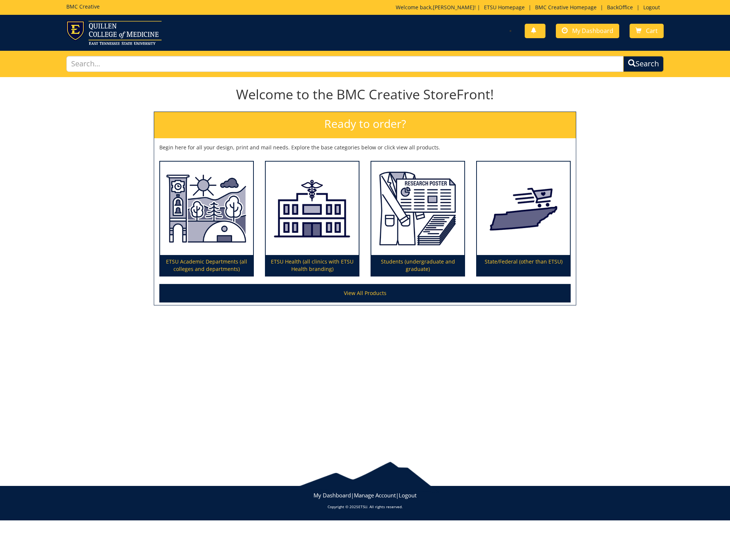 Image resolution: width=730 pixels, height=543 pixels. What do you see at coordinates (643, 64) in the screenshot?
I see `button: Search` at bounding box center [643, 64].